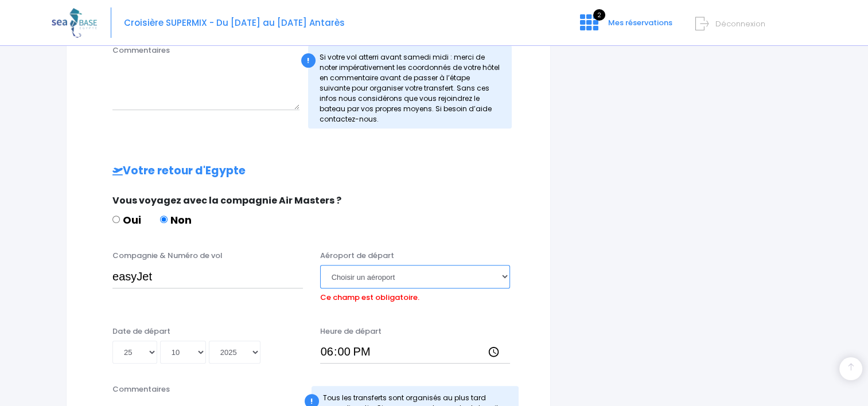 The image size is (868, 406). I want to click on label: Date de départ, so click(141, 331).